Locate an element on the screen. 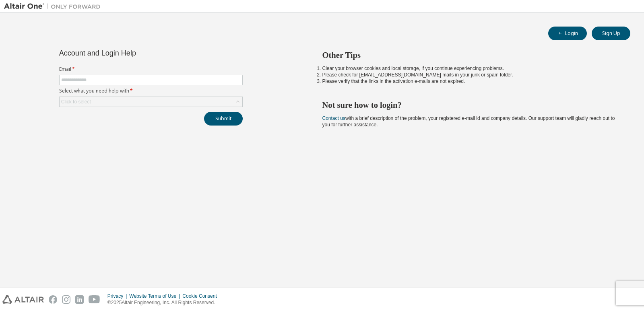 The width and height of the screenshot is (644, 311). p: © 2025 Altair Engineering, Inc. All Rights Reserved. is located at coordinates (164, 302).